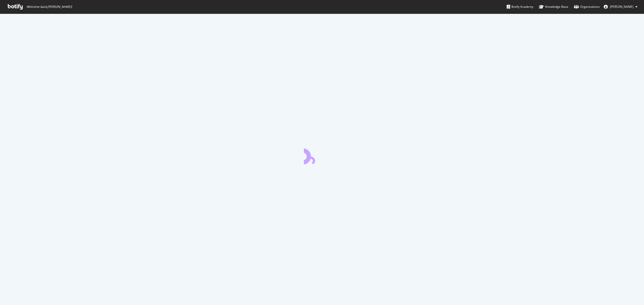 This screenshot has width=644, height=305. What do you see at coordinates (554, 7) in the screenshot?
I see `div: Knowledge Base` at bounding box center [554, 7].